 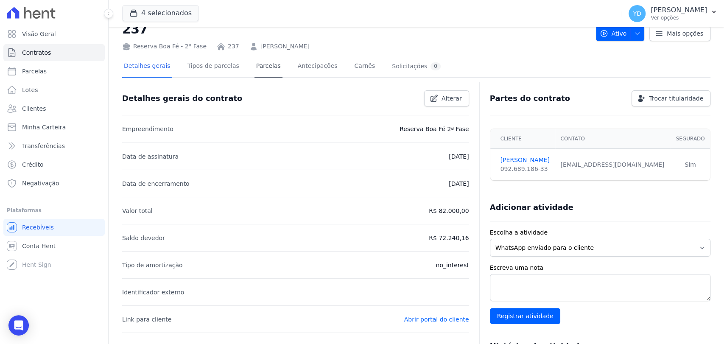 What do you see at coordinates (148, 129) in the screenshot?
I see `p: Empreendimento` at bounding box center [148, 129].